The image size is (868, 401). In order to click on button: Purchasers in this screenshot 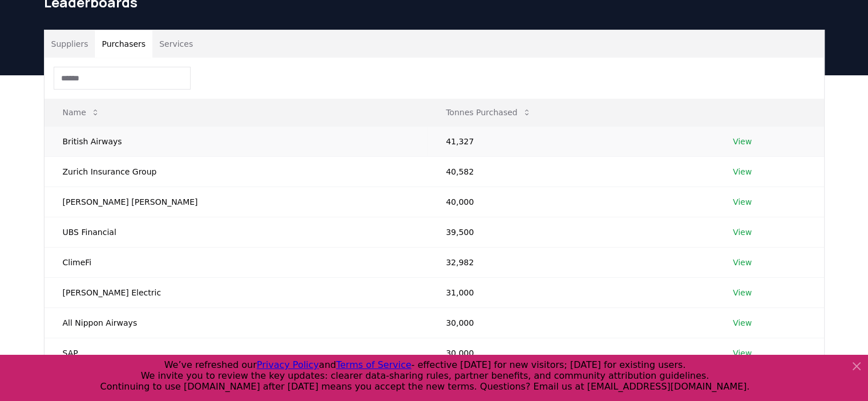, I will do `click(123, 44)`.